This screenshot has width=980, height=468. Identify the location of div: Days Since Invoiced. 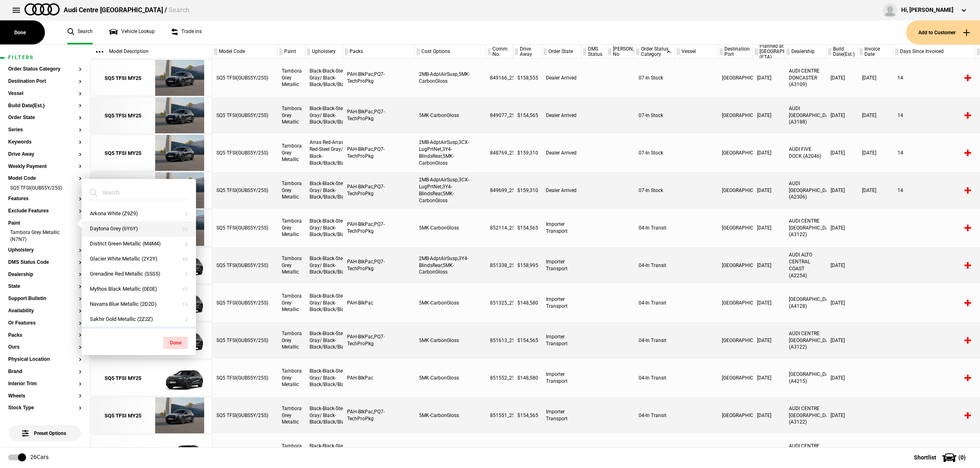
(934, 52).